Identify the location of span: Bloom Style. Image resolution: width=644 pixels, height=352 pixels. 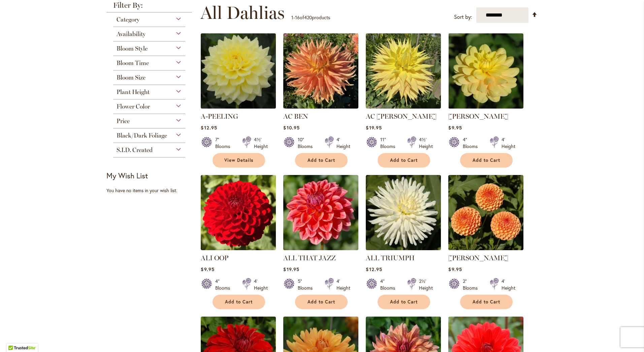
(132, 49).